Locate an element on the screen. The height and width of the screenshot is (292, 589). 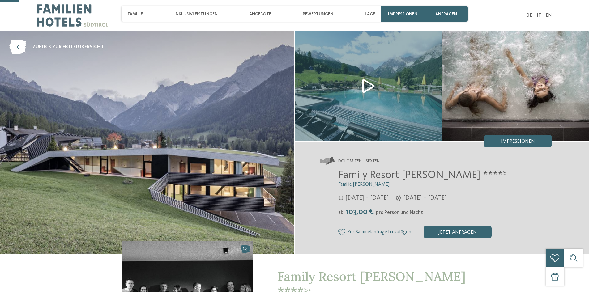
a: DE is located at coordinates (529, 15).